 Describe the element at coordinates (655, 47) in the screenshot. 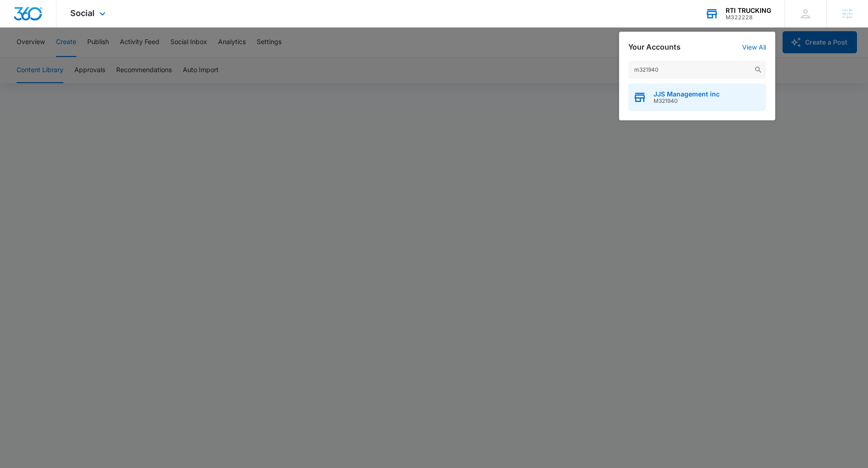

I see `h2: Your Accounts` at that location.